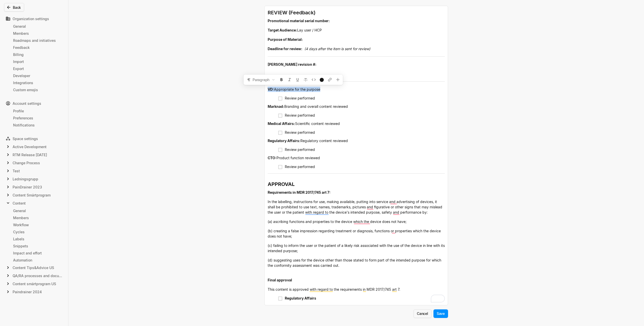 The image size is (644, 326). Describe the element at coordinates (38, 83) in the screenshot. I see `div: Integrations` at that location.